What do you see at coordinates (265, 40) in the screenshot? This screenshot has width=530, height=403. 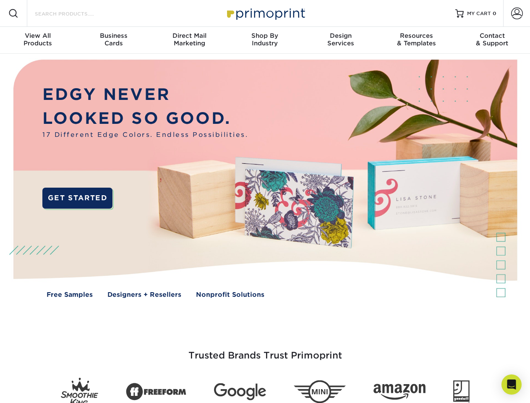 I see `a: Shop ByIndustry` at bounding box center [265, 40].